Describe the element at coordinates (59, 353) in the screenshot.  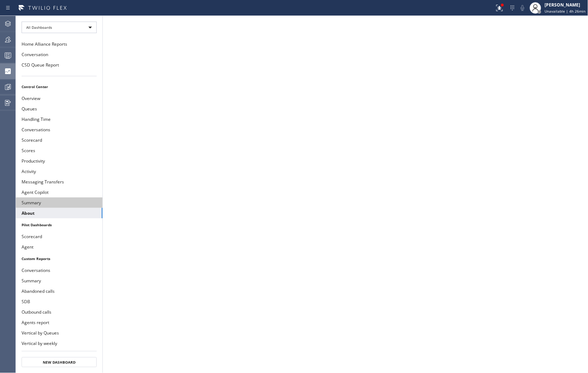
I see `button: Vertical monthly` at that location.